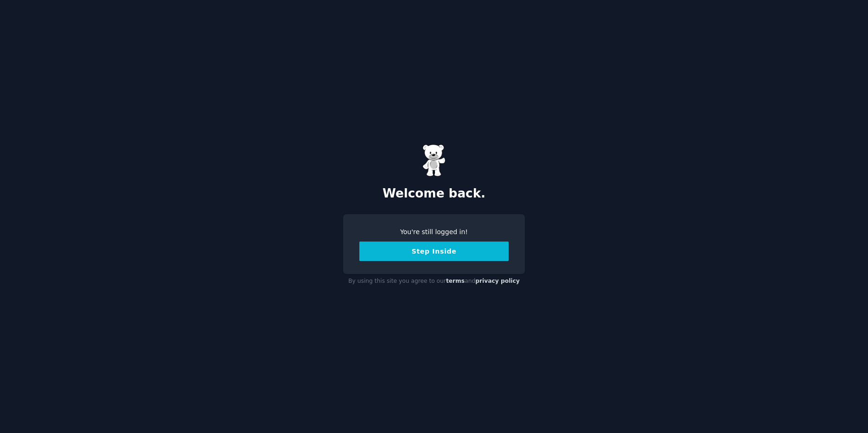 The height and width of the screenshot is (433, 868). I want to click on div: You're still logged in!, so click(434, 232).